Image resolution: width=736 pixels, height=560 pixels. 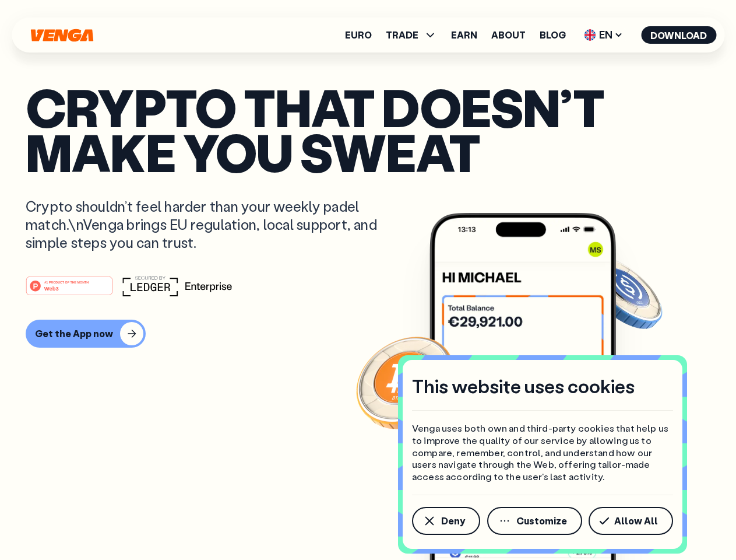 I want to click on a: Get the App now, so click(x=368, y=334).